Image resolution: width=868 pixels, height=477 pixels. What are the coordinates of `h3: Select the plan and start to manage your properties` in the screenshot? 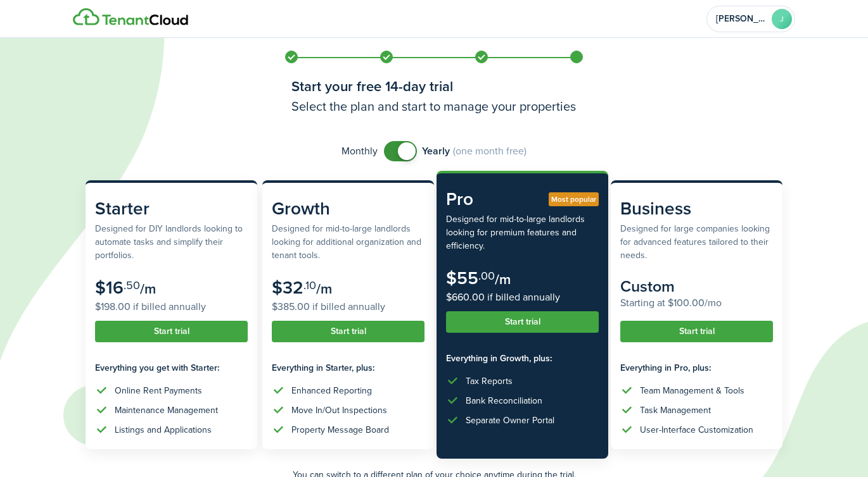 It's located at (434, 106).